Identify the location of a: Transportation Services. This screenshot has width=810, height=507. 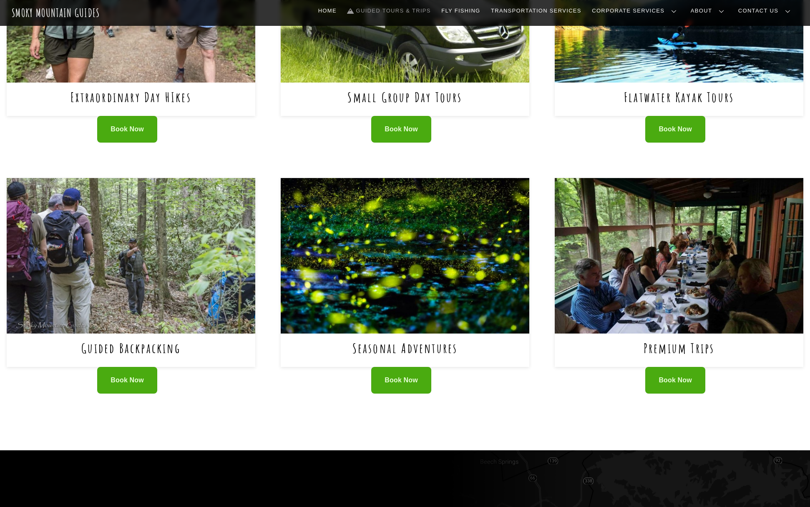
(536, 11).